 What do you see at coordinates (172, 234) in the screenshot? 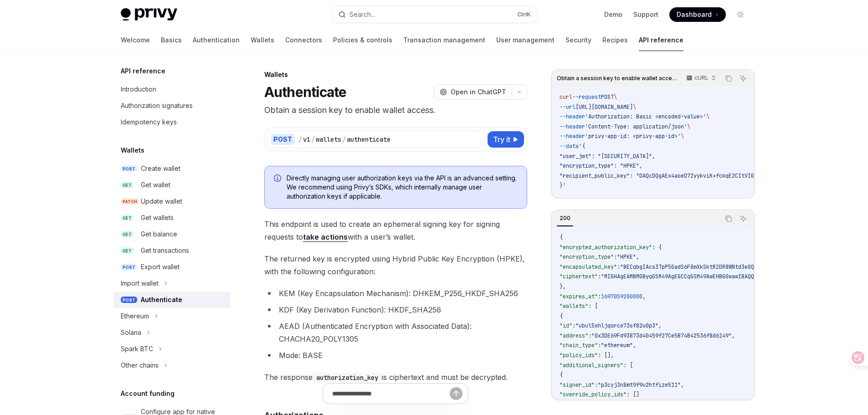
I see `a: GETGet balance` at bounding box center [172, 234].